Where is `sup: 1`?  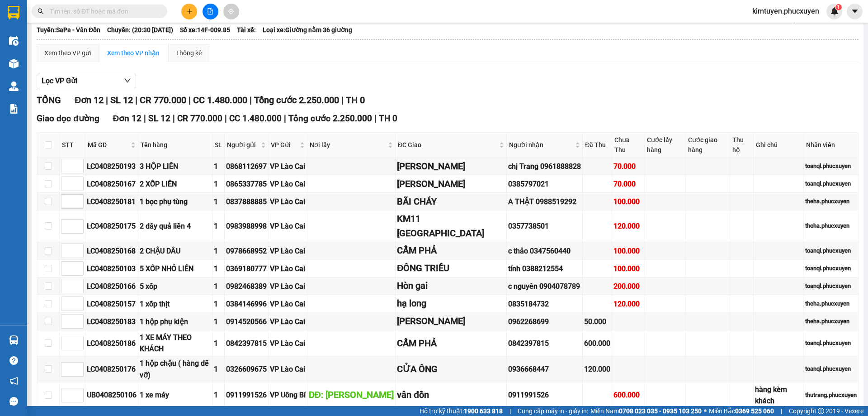 sup: 1 is located at coordinates (838, 7).